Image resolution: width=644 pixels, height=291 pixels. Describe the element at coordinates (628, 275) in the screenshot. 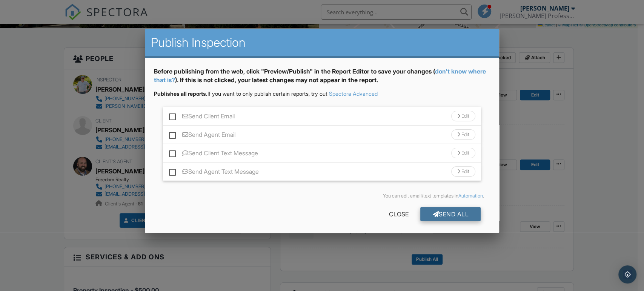

I see `div: Open Intercom Messenger` at that location.